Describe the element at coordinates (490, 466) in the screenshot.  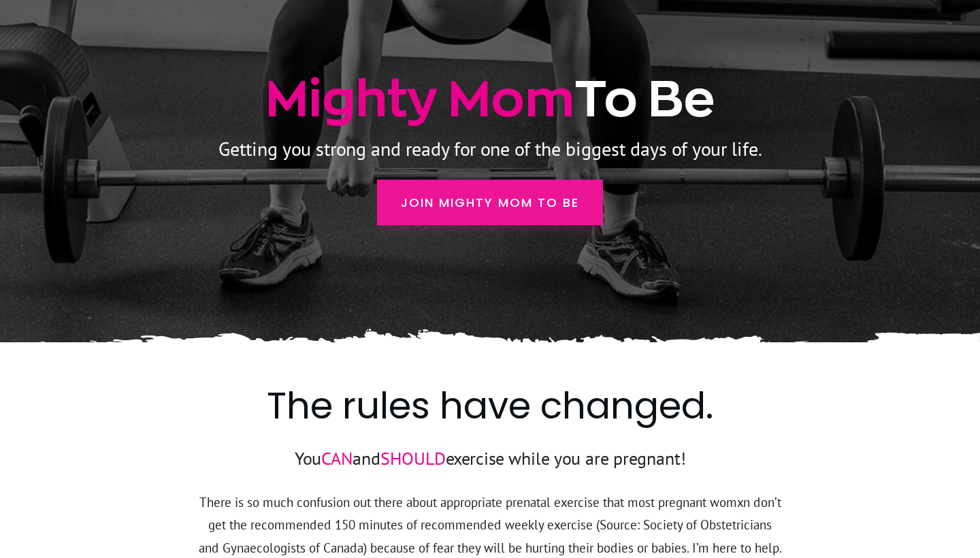
I see `p: You and exercise while you are pregnant!` at that location.